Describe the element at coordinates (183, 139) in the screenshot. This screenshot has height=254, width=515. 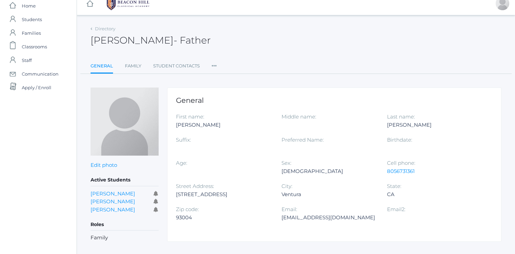
I see `label: Suffix:` at that location.